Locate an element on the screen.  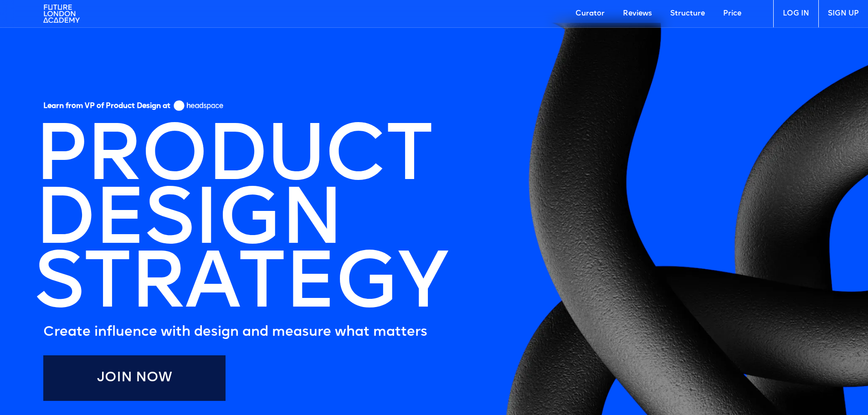
h1: STRATEGY is located at coordinates (241, 287).